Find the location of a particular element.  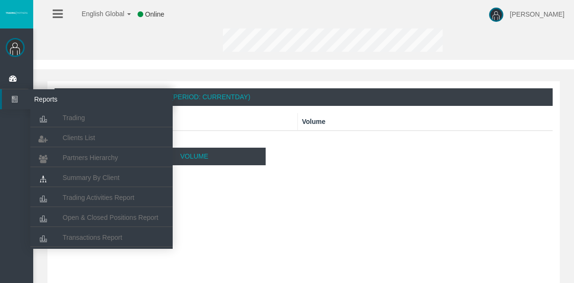

p: Volume is located at coordinates (218, 156).